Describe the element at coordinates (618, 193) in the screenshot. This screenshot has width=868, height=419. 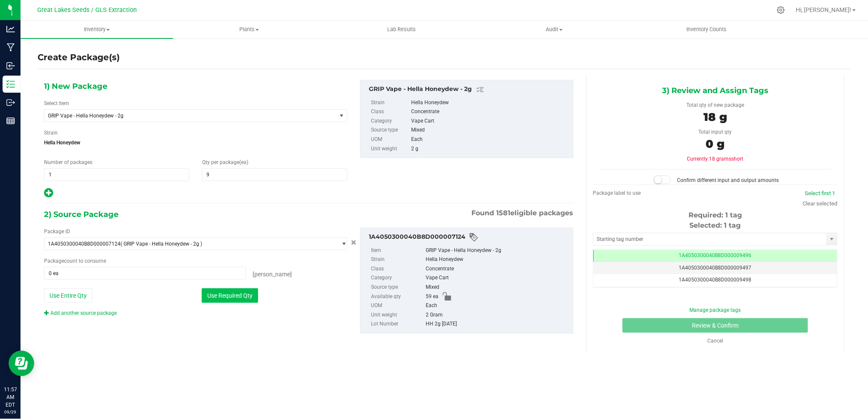
I see `span: Package label to use` at that location.